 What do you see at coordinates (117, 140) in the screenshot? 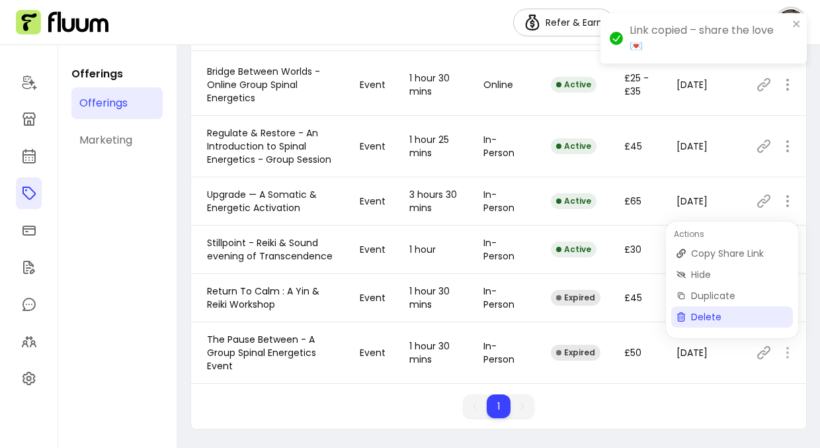
I see `a: Marketing` at bounding box center [117, 140].